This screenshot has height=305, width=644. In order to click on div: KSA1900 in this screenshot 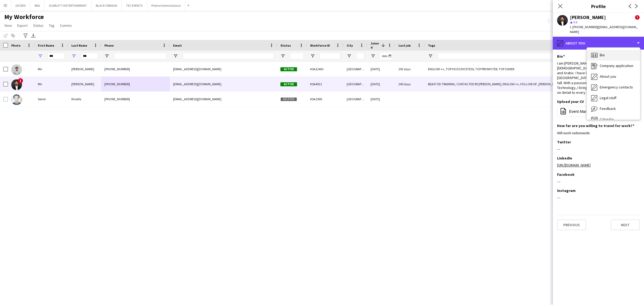, I will do `click(325, 99)`.